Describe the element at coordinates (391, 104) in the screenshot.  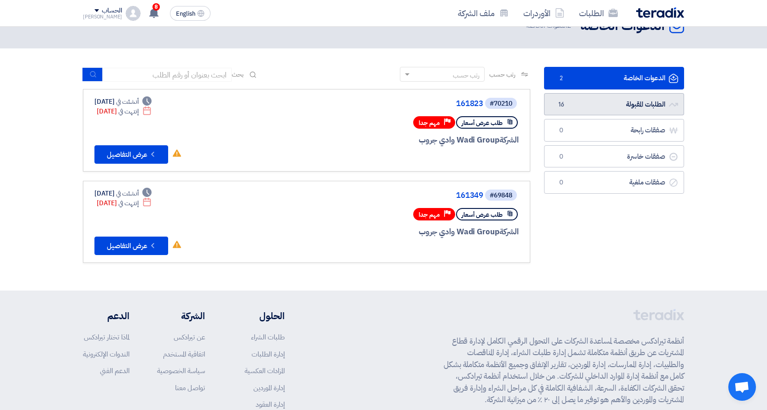
I see `a: 161823` at that location.